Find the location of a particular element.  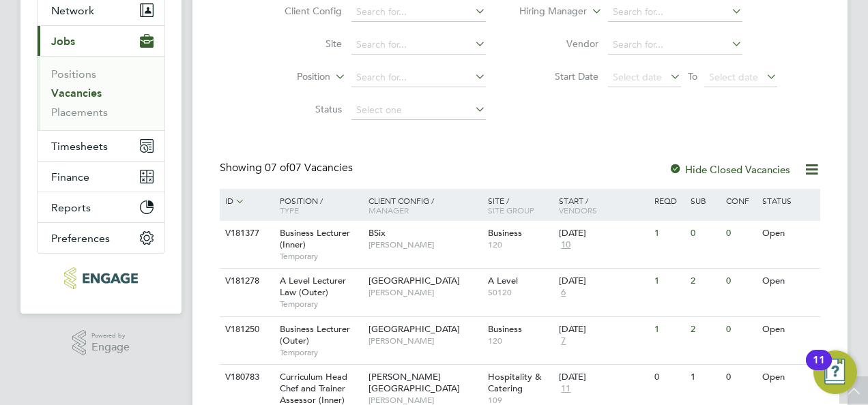

input: Select one is located at coordinates (418, 111).